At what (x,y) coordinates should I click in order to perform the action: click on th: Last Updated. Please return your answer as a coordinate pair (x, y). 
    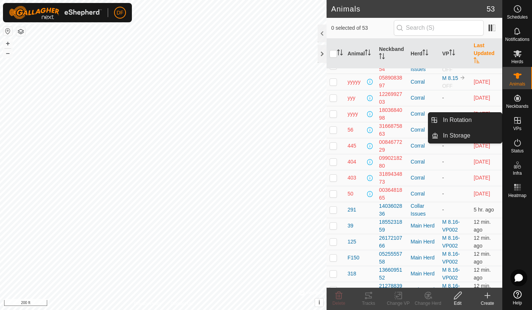
    Looking at the image, I should click on (486, 53).